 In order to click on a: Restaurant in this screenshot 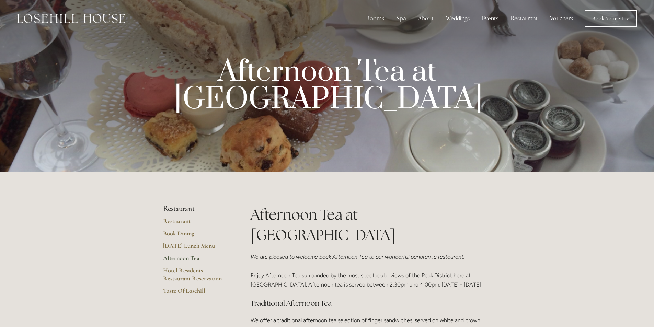, I will do `click(196, 223)`.